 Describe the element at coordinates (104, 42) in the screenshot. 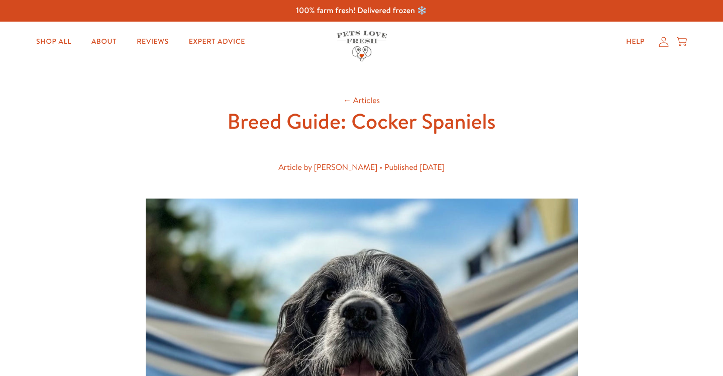

I see `a: About` at that location.